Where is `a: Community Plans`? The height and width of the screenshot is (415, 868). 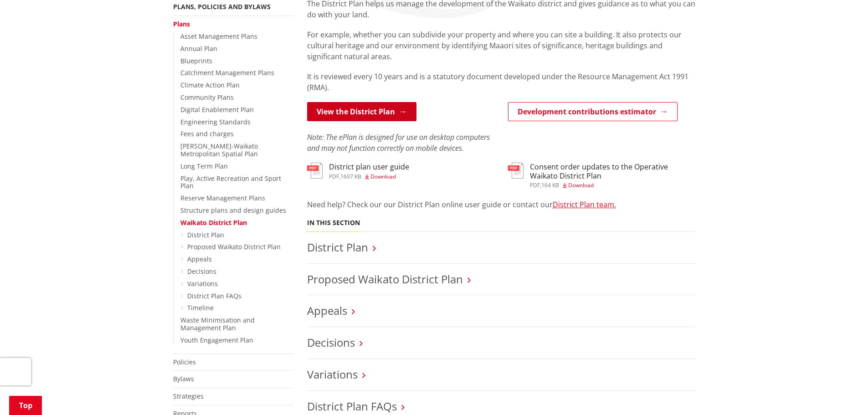 a: Community Plans is located at coordinates (207, 97).